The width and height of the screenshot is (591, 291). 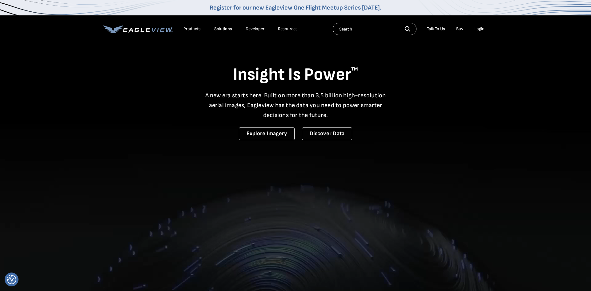 I want to click on div: Login, so click(x=479, y=29).